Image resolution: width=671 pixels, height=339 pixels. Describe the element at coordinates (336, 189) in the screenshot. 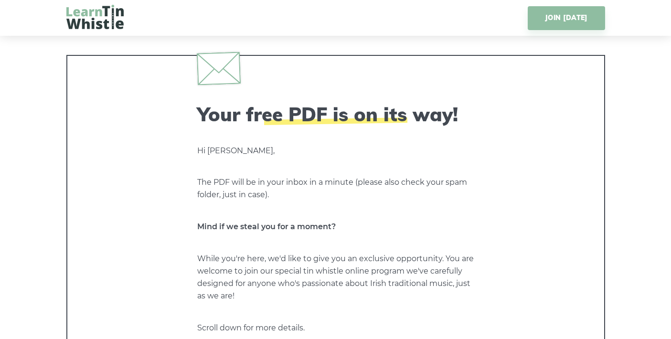

I see `p: The PDF will be in your inbox in a minute (please also check your spam folder, just in case).` at that location.